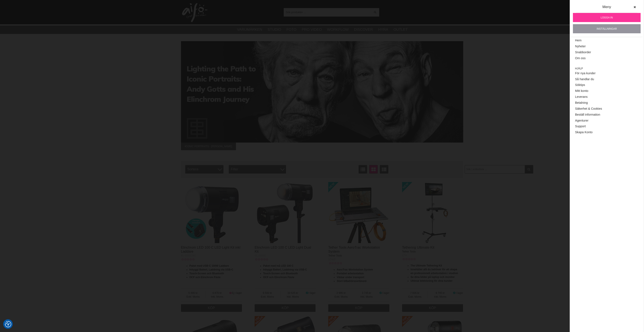  What do you see at coordinates (359, 213) in the screenshot?
I see `img: Tether Tools AeroTrac Workstation System` at bounding box center [359, 213].